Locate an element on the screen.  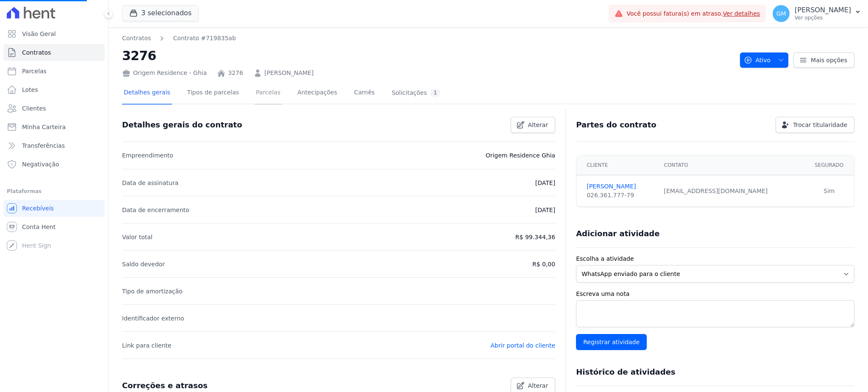
button: Ativo is located at coordinates (764, 60).